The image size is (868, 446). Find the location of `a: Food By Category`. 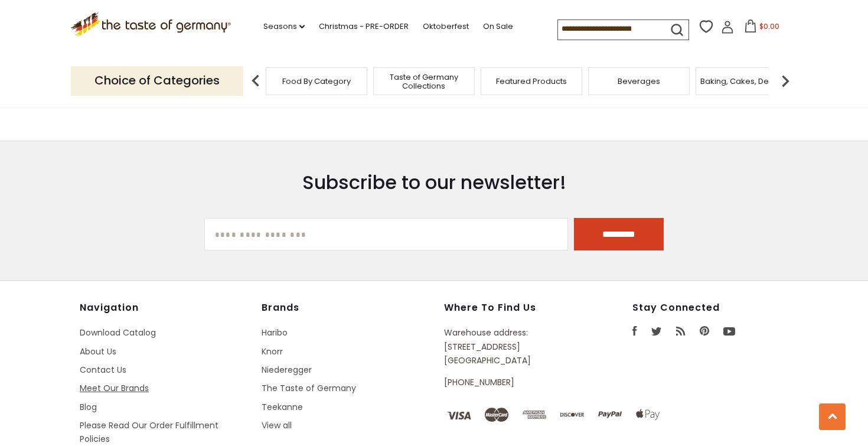

a: Food By Category is located at coordinates (316, 81).